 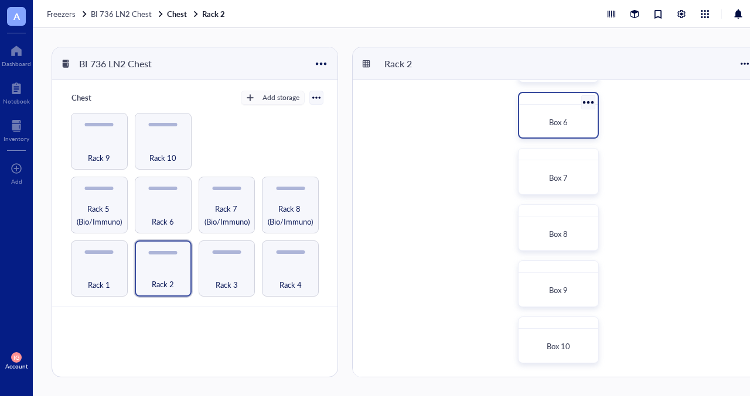 I want to click on span: IG, so click(x=16, y=358).